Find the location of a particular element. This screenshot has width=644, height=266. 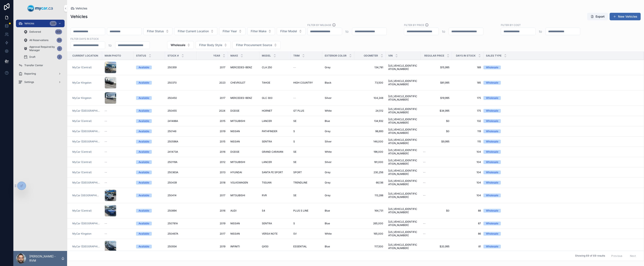

div: 835 is located at coordinates (59, 32).